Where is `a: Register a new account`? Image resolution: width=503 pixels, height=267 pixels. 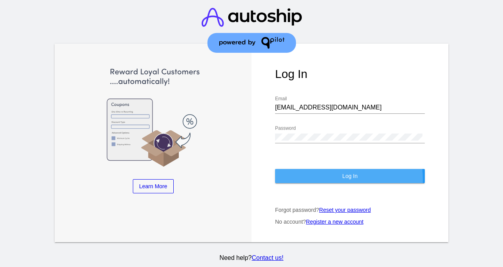
a: Register a new account is located at coordinates (335, 221).